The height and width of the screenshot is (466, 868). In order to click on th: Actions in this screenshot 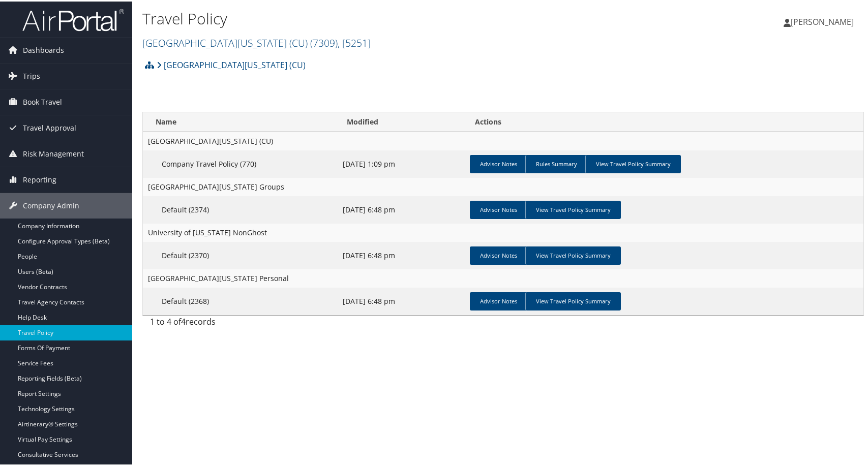, I will do `click(664, 120)`.